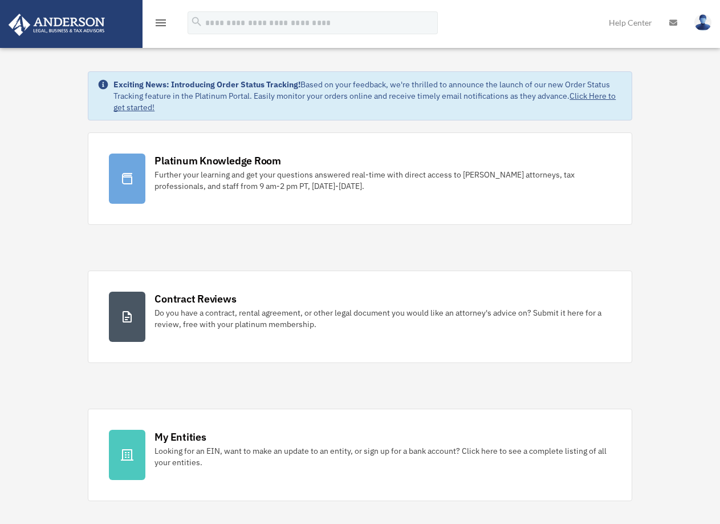 The image size is (720, 524). I want to click on a: Platinum Knowledge Room Further your learning and get your questions answered real-time with dire..., so click(360, 179).